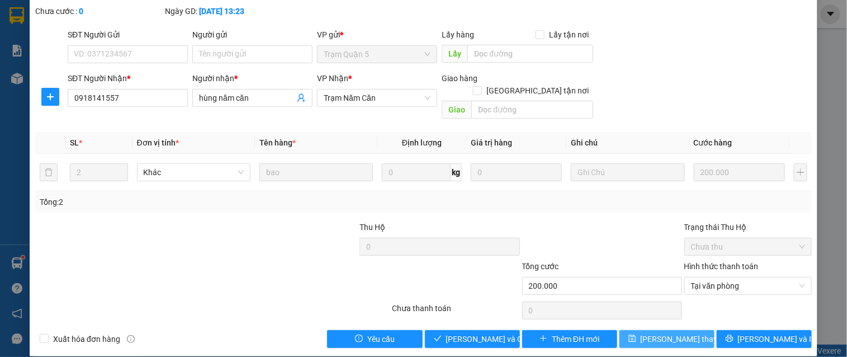 The image size is (847, 357). What do you see at coordinates (576, 339) in the screenshot?
I see `span: Thêm ĐH mới` at bounding box center [576, 339].